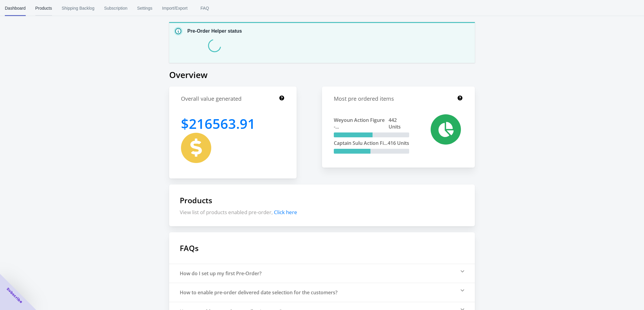 This screenshot has height=310, width=644. What do you see at coordinates (205, 8) in the screenshot?
I see `span: FAQ` at bounding box center [205, 8].